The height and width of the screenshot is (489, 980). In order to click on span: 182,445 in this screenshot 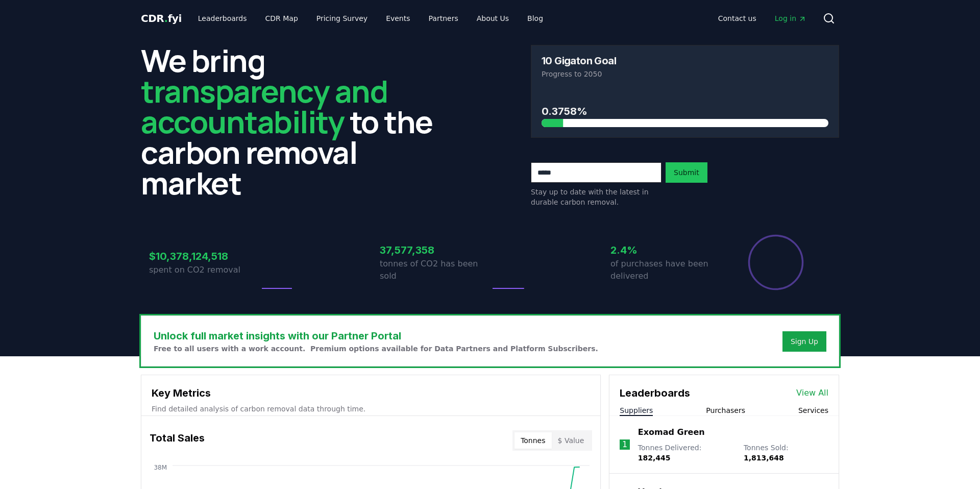, I will do `click(654, 458)`.